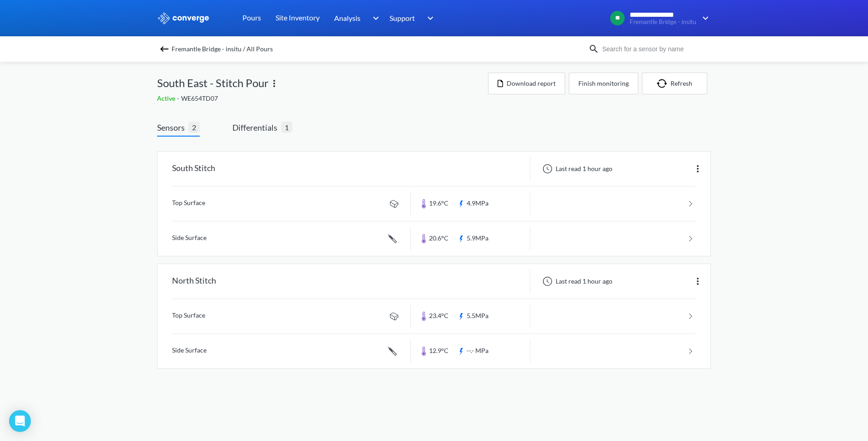 The height and width of the screenshot is (441, 868). Describe the element at coordinates (654, 49) in the screenshot. I see `input: Search for a sensor by name` at that location.